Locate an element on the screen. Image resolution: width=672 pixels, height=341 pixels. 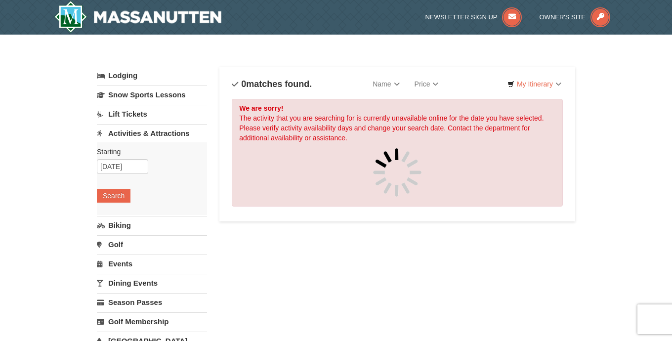
a: Lodging is located at coordinates (152, 76).